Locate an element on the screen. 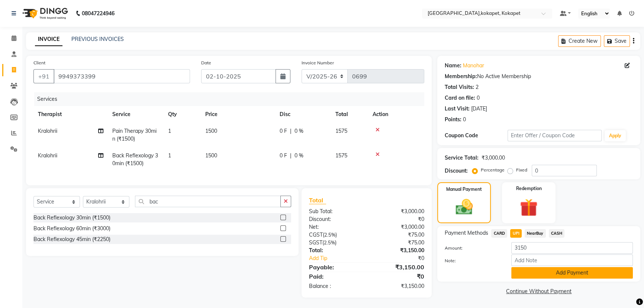 This screenshot has height=308, width=644. div: Services is located at coordinates (232, 99).